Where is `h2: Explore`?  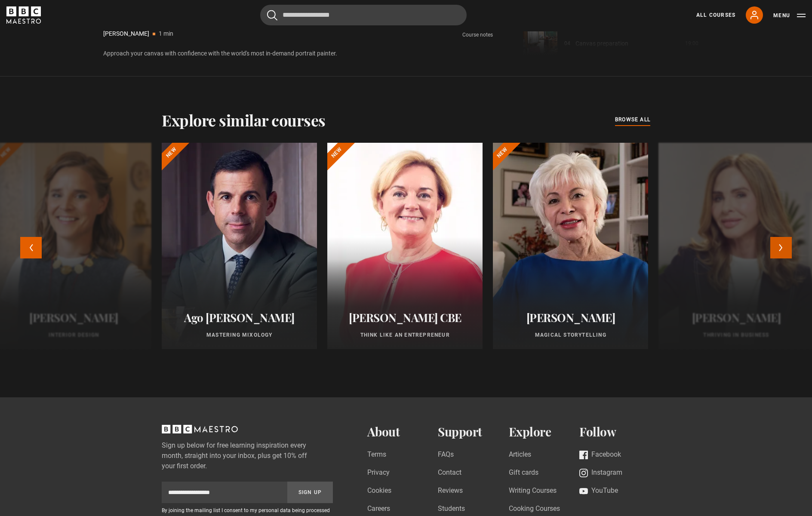 h2: Explore is located at coordinates (544, 432).